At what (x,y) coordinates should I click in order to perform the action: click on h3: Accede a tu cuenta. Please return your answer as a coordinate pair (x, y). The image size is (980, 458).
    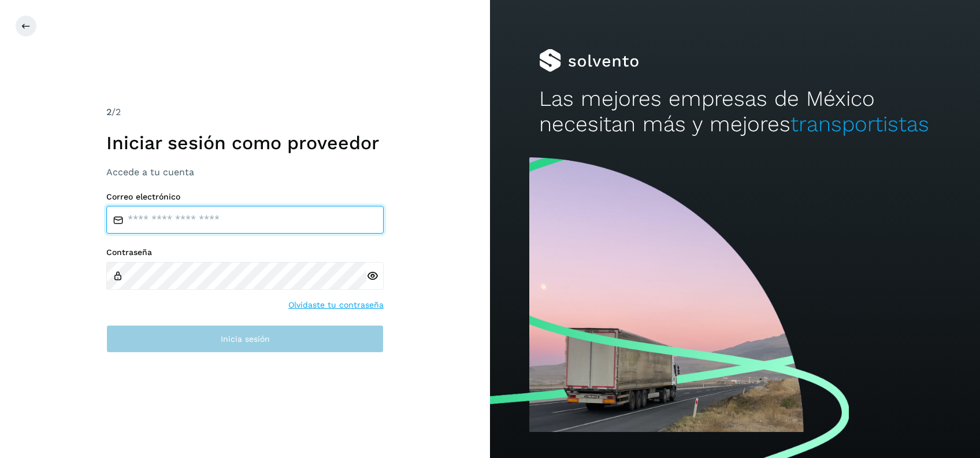
    Looking at the image, I should click on (245, 172).